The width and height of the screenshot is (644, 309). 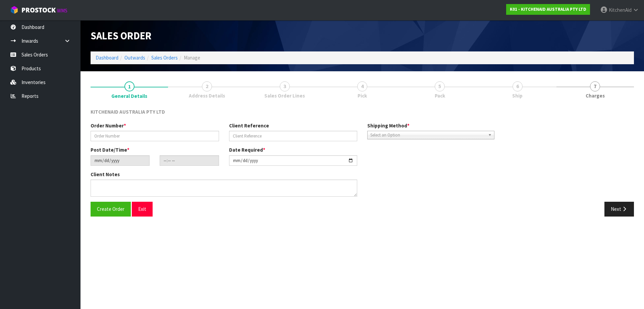 What do you see at coordinates (107, 58) in the screenshot?
I see `a: Dashboard` at bounding box center [107, 58].